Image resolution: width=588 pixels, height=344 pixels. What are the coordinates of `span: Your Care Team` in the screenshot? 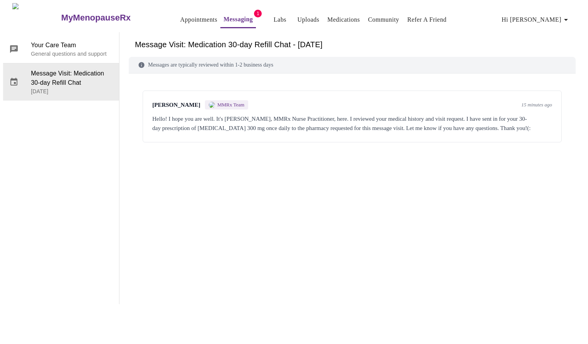 It's located at (72, 45).